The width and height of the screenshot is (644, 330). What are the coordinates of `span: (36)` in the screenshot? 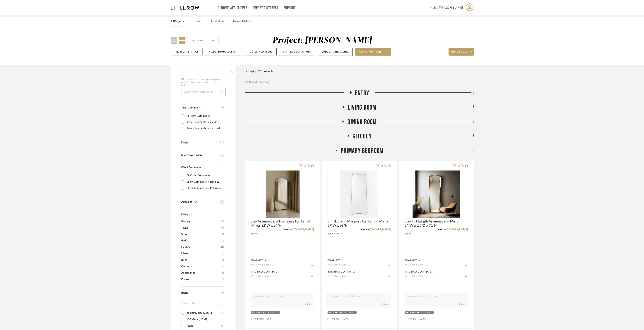 It's located at (222, 228).